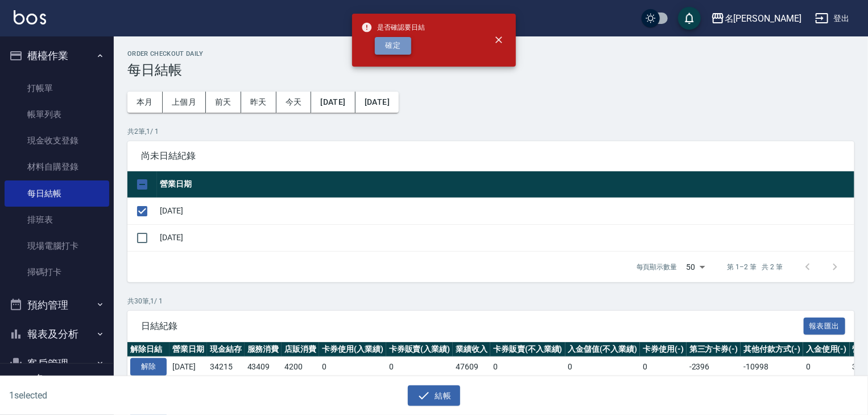 This screenshot has height=415, width=868. Describe the element at coordinates (491, 70) in the screenshot. I see `h3: 每日結帳` at that location.